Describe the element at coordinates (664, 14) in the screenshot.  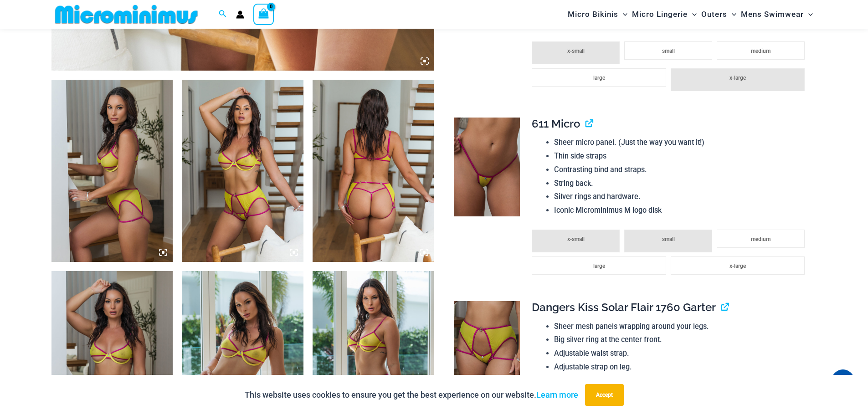
I see `a: Micro LingerieMenu ToggleMenu Toggle` at that location.